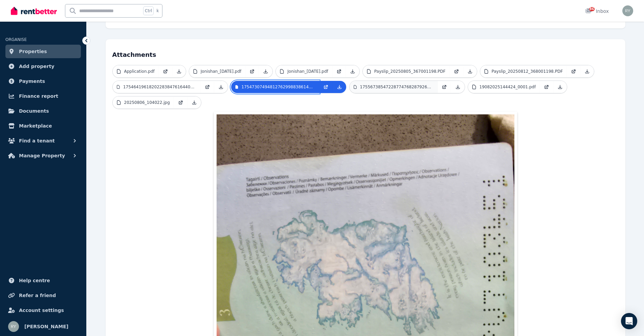  What do you see at coordinates (136, 72) in the screenshot?
I see `a: Application.pdf` at bounding box center [136, 72].